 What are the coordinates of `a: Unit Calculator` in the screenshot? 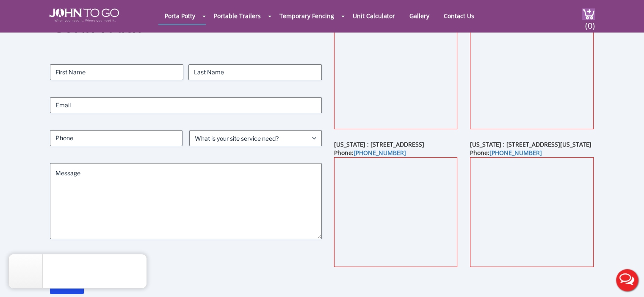 It's located at (374, 16).